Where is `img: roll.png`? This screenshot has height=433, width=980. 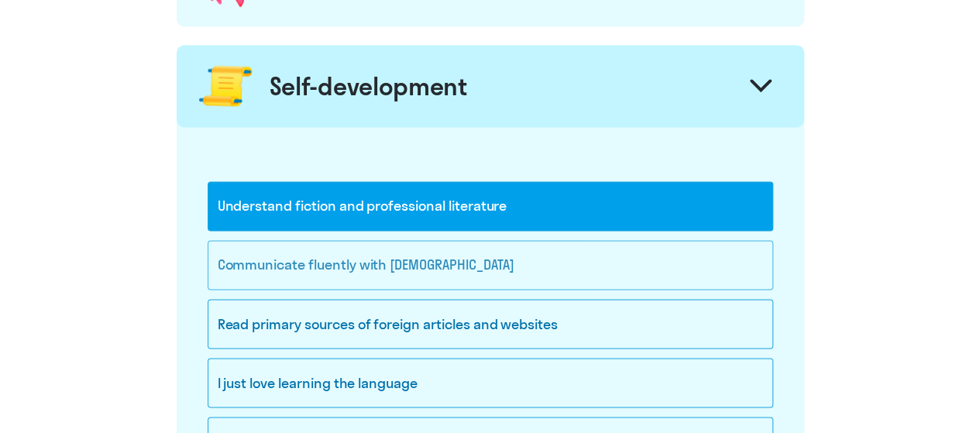 img: roll.png is located at coordinates (227, 86).